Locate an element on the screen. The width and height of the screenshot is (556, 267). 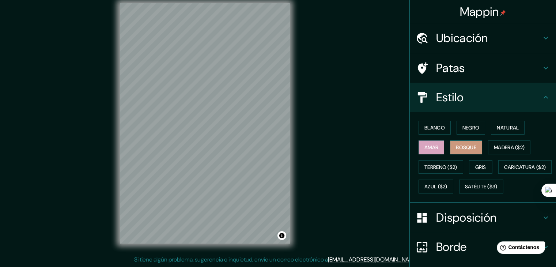
button: Terreno ($2) is located at coordinates (441, 167).